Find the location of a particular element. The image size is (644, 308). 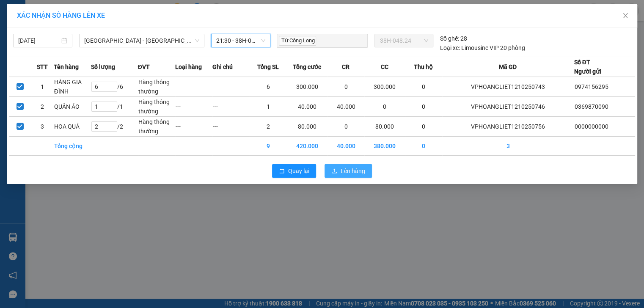

span: Số lượng is located at coordinates (103, 67).